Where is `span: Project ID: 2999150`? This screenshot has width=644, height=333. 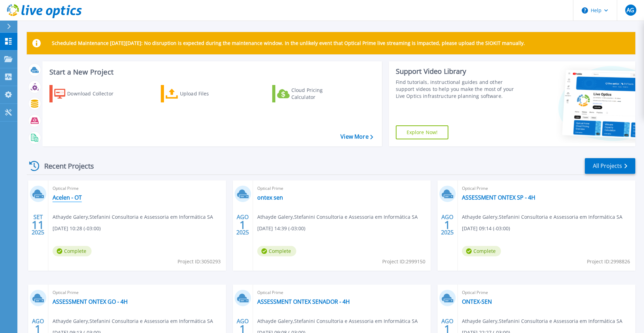 span: Project ID: 2999150 is located at coordinates (404, 261).